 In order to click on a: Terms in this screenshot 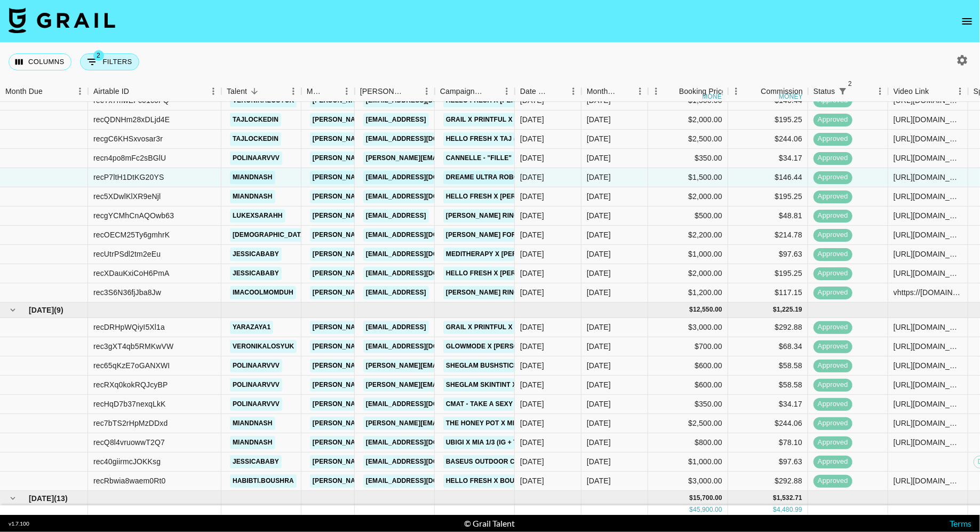, I will do `click(960, 523)`.